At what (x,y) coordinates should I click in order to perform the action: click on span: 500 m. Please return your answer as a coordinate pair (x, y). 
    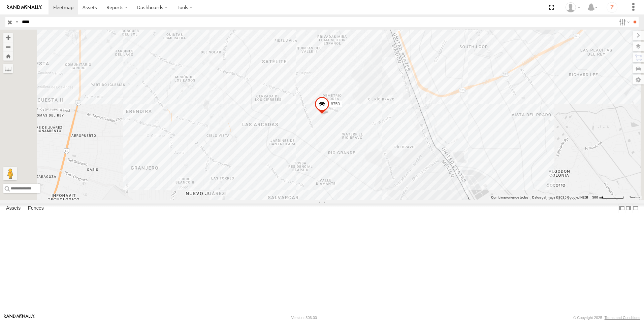
    Looking at the image, I should click on (597, 197).